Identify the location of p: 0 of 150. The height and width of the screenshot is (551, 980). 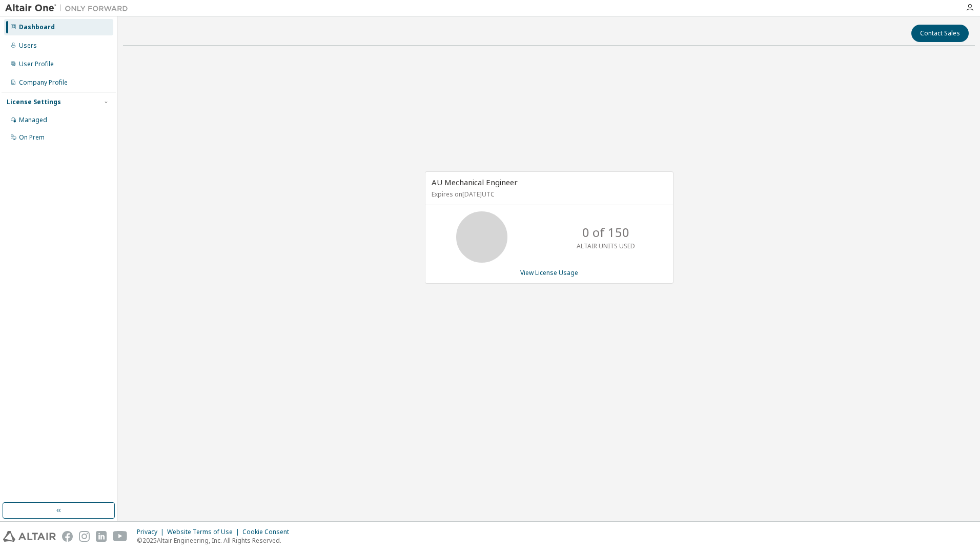
(605, 233).